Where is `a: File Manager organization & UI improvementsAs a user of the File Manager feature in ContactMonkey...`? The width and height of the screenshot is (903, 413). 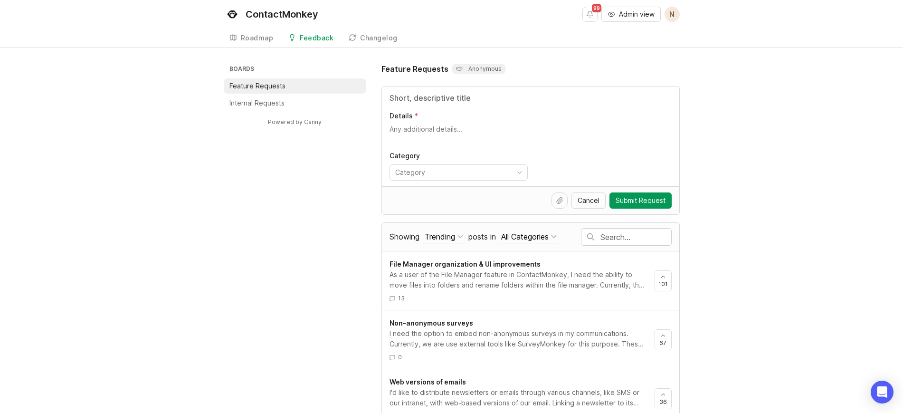 a: File Manager organization & UI improvementsAs a user of the File Manager feature in ContactMonkey... is located at coordinates (522, 280).